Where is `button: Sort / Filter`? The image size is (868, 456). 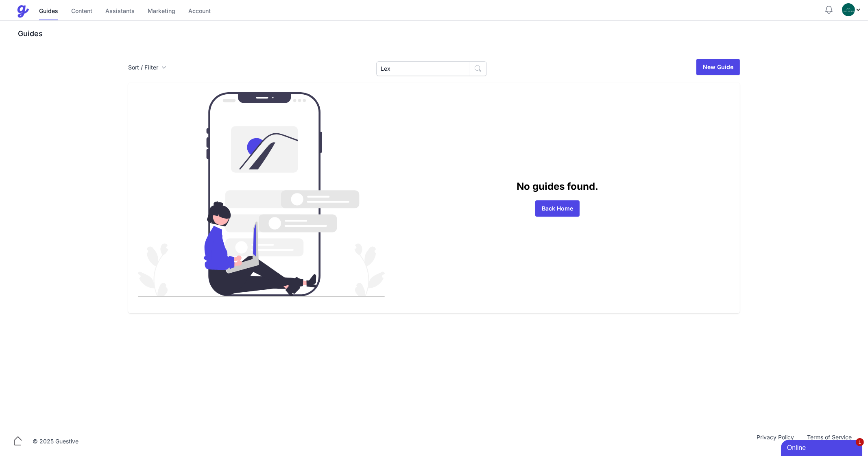
button: Sort / Filter is located at coordinates (147, 67).